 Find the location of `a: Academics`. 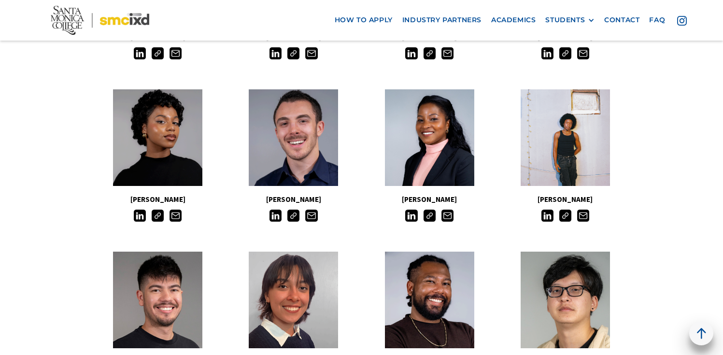

a: Academics is located at coordinates (514, 20).